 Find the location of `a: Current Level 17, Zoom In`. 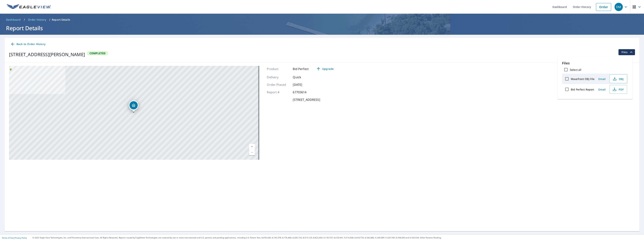

a: Current Level 17, Zoom In is located at coordinates (252, 147).